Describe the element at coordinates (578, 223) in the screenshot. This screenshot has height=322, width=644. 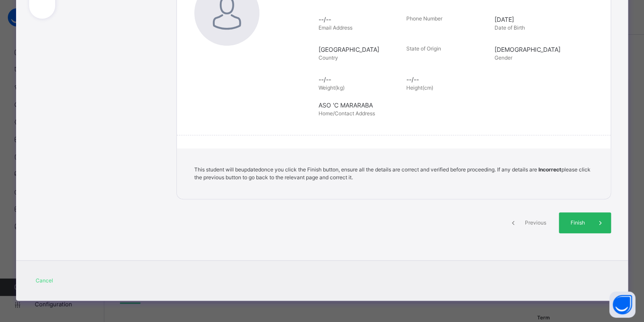
I see `span: Finish` at that location.